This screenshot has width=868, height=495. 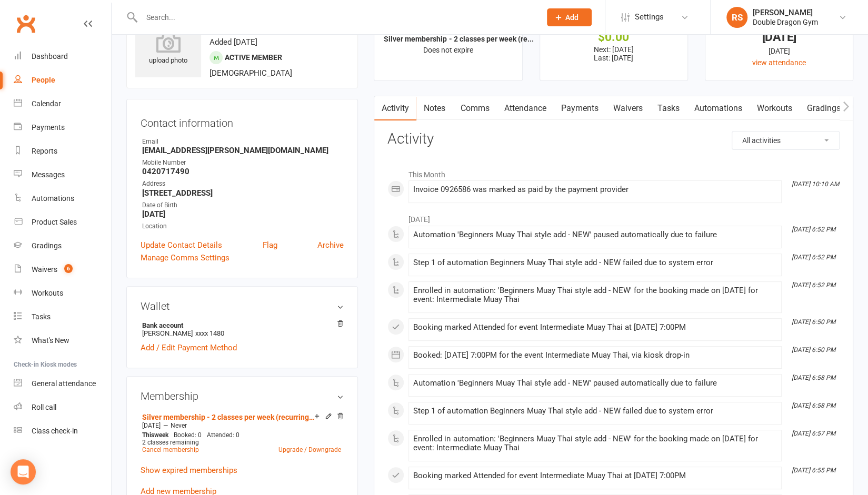 I want to click on a: Activity, so click(x=395, y=108).